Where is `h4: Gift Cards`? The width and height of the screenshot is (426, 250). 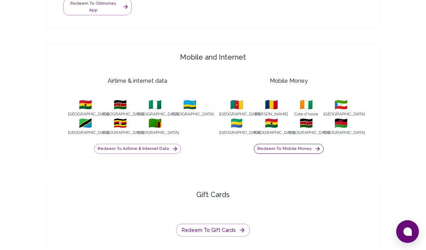
h4: Gift Cards is located at coordinates (213, 194).